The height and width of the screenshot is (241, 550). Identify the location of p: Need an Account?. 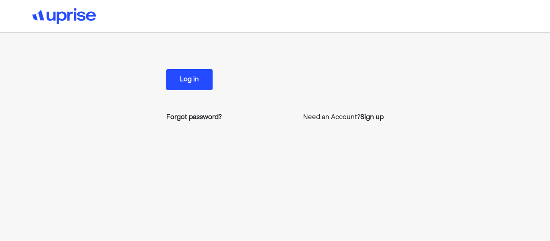
(344, 118).